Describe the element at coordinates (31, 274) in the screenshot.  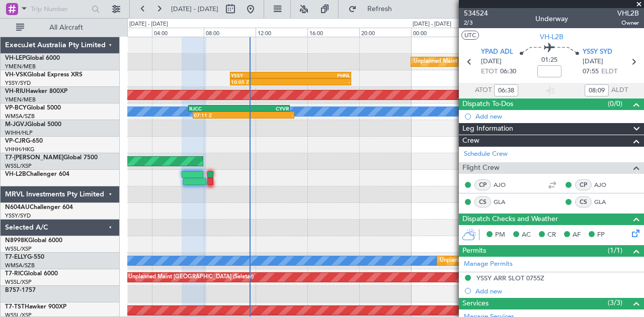
I see `a: T7-RICGlobal 6000` at that location.